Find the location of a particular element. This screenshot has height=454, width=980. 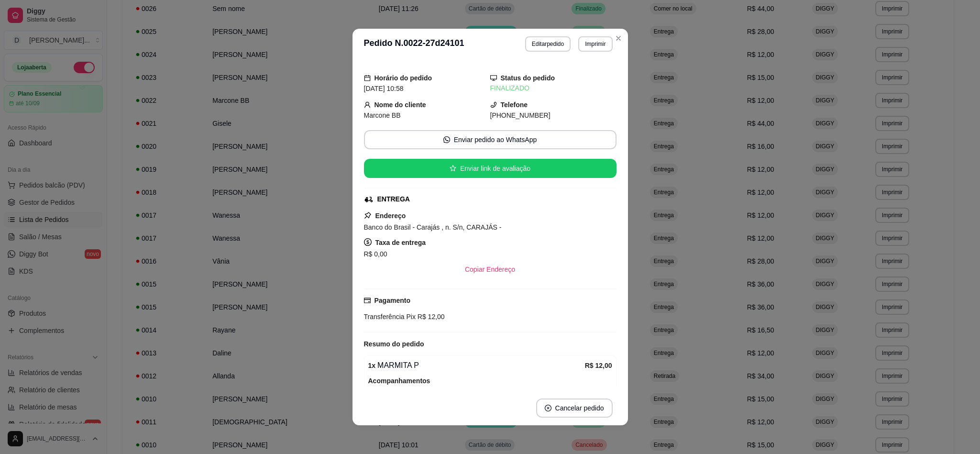

span: whats-app is located at coordinates (446, 140).